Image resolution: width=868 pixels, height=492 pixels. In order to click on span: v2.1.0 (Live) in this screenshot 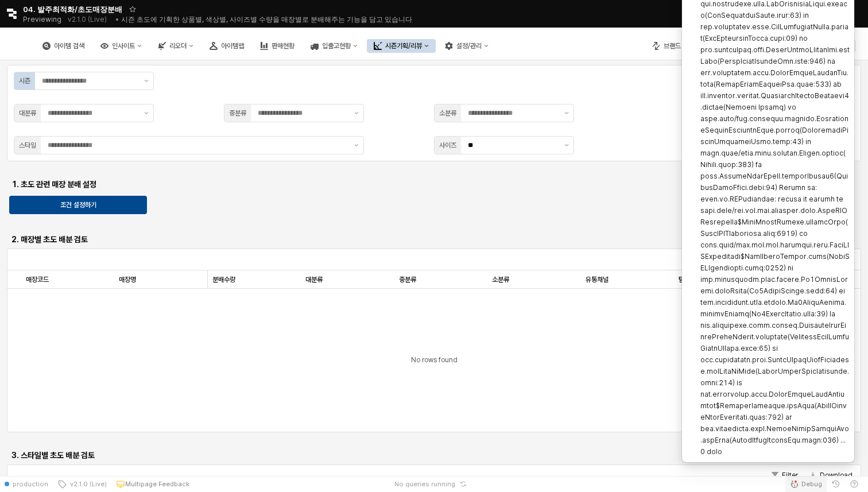, I will do `click(87, 484)`.